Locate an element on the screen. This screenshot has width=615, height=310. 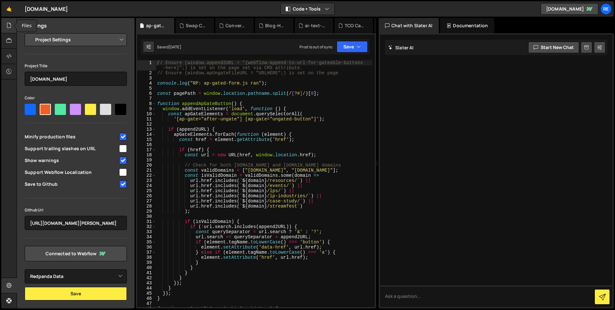
div: 2 is located at coordinates (147, 73).